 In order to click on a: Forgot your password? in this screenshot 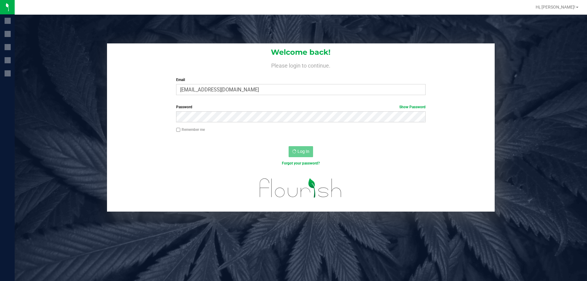, I will do `click(301, 163)`.